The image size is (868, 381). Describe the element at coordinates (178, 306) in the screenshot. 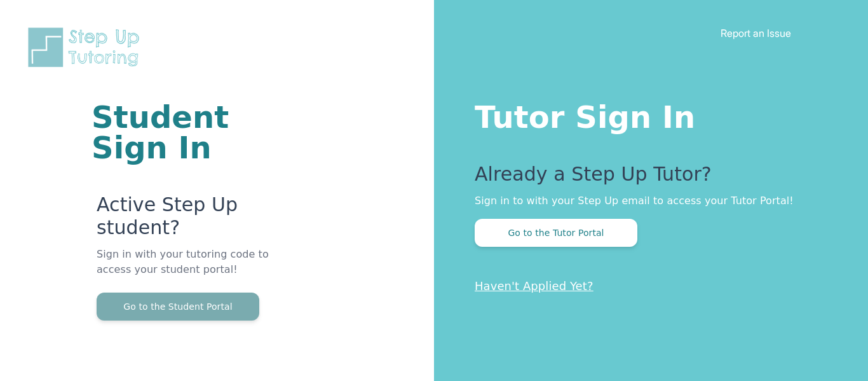

I see `a: Go to the Student Portal` at that location.